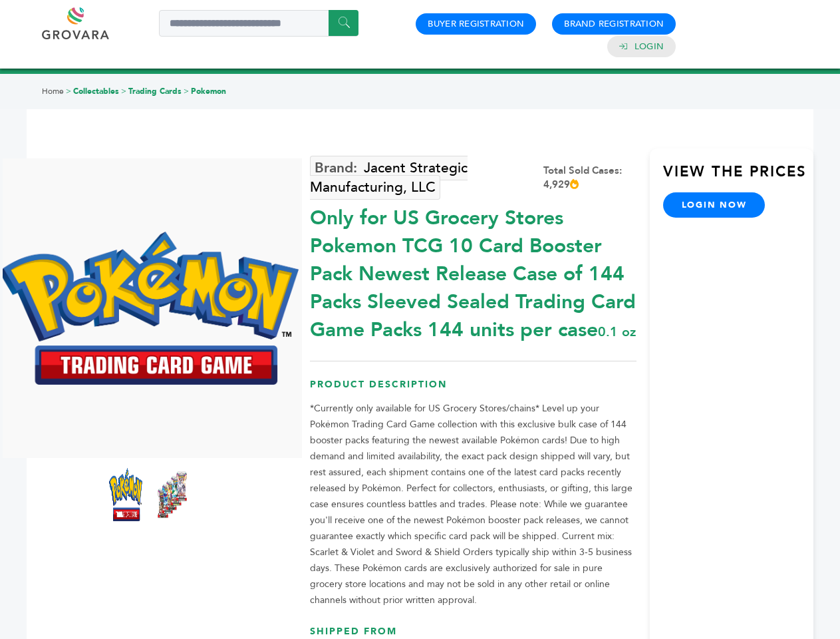 Image resolution: width=840 pixels, height=639 pixels. What do you see at coordinates (208, 91) in the screenshot?
I see `a: Pokemon` at bounding box center [208, 91].